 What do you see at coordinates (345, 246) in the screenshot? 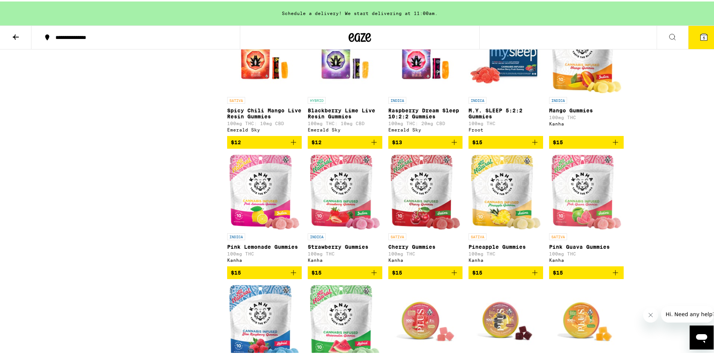
I see `p: Strawberry Gummies` at bounding box center [345, 246].